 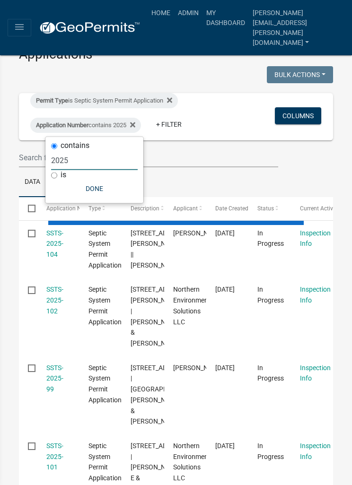 I want to click on datatable-header-cell: Current Activity, so click(x=311, y=208).